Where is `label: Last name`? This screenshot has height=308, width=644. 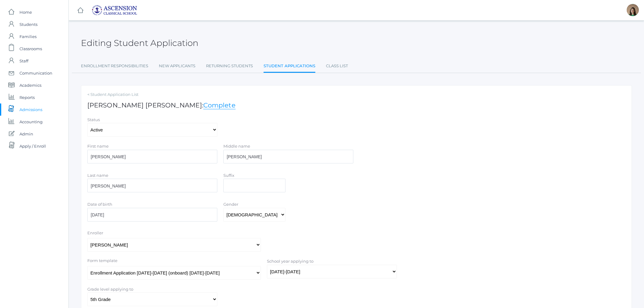
label: Last name is located at coordinates (98, 175).